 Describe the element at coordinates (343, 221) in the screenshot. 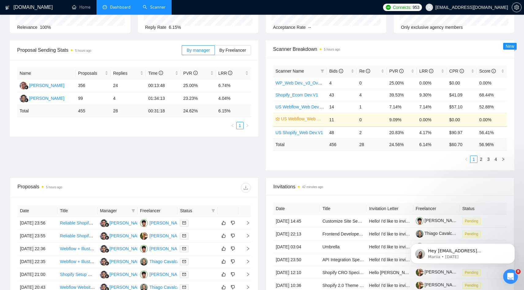

I see `td: Customize Site Search 360 plugin for Lightspeed e-commerce website` at that location.